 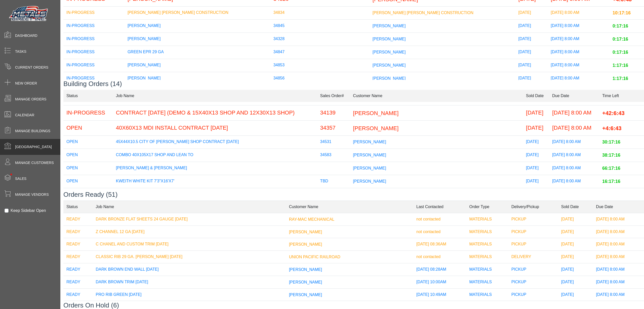 What do you see at coordinates (533, 207) in the screenshot?
I see `td: Delivery/Pickup` at bounding box center [533, 207].